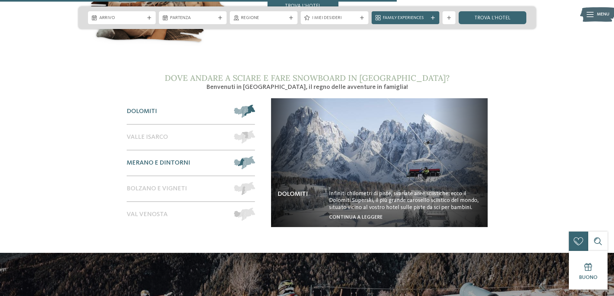 The width and height of the screenshot is (614, 296). Describe the element at coordinates (147, 215) in the screenshot. I see `span: Val Venosta` at that location.